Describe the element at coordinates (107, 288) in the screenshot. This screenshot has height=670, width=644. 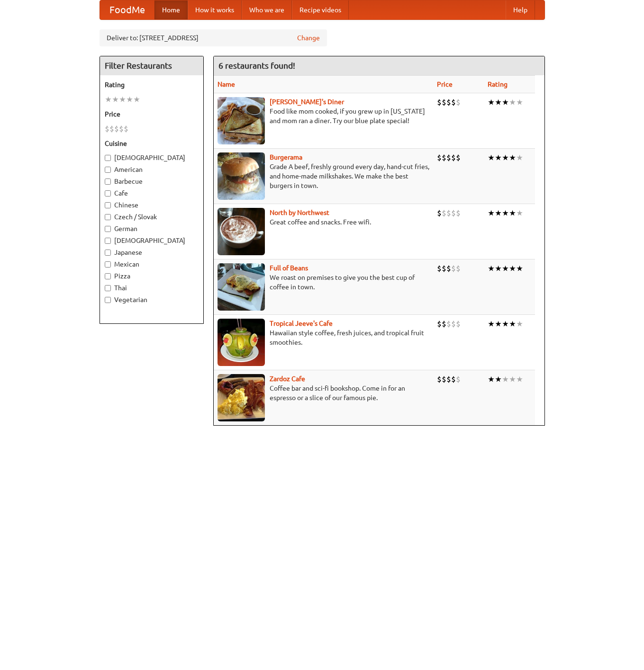
I see `input: Thai` at that location.